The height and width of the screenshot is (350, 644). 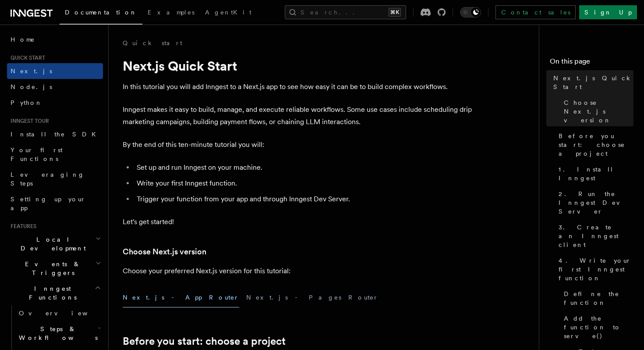 What do you see at coordinates (298, 87) in the screenshot?
I see `p: In this tutorial you will add Inngest to a Next.js app to see how easy it can be to build complex...` at bounding box center [298, 87].